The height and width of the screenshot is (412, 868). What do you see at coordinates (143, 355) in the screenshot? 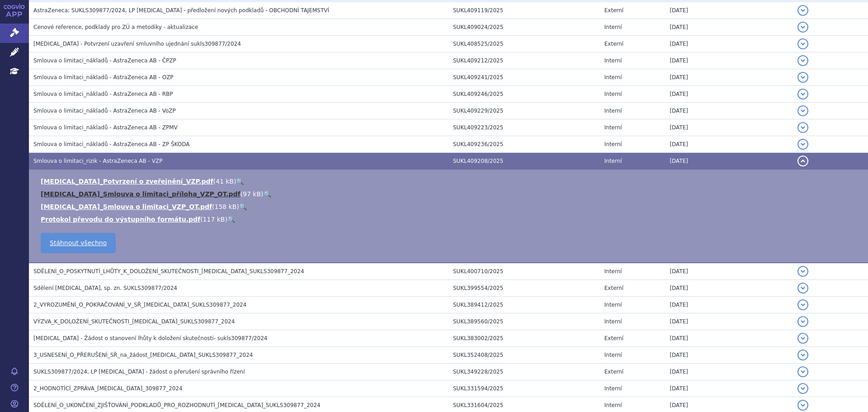
I see `span: 3_USNESENÍ_O_PŘERUŠENÍ_SŘ_na_žádost_LYNPARZA_SUKLS309877_2024` at bounding box center [143, 355].